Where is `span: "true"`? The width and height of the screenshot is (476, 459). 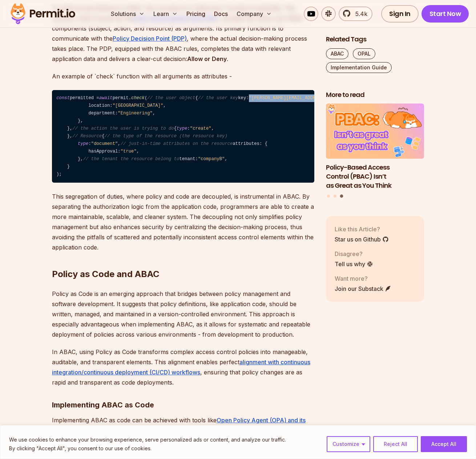 span: "true" is located at coordinates (129, 152).